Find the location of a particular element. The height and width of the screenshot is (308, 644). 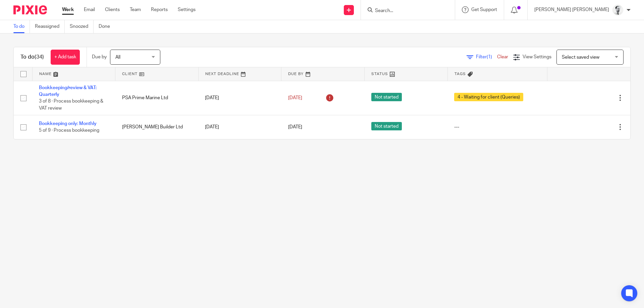

span: Select saved view is located at coordinates (580, 57).